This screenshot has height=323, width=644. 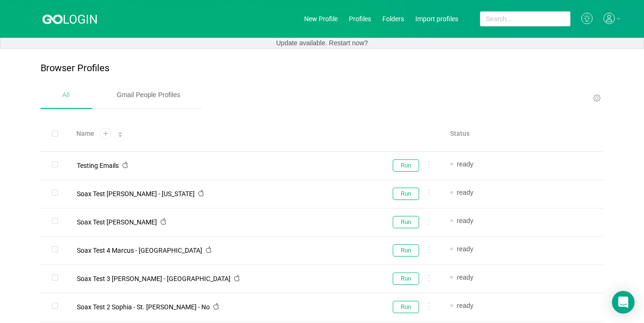 I want to click on span: Gmail People Profiles, so click(x=148, y=95).